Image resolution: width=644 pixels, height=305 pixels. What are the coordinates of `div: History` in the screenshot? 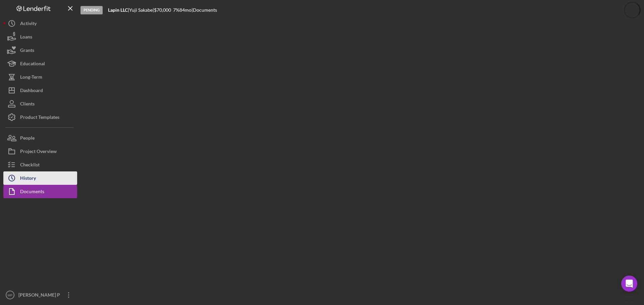 It's located at (28, 179).